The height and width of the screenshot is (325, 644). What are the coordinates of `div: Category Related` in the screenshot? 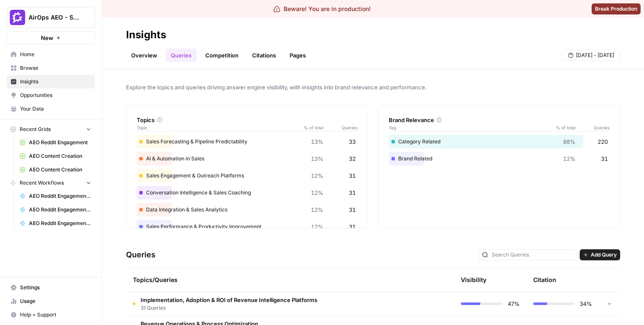 It's located at (499, 142).